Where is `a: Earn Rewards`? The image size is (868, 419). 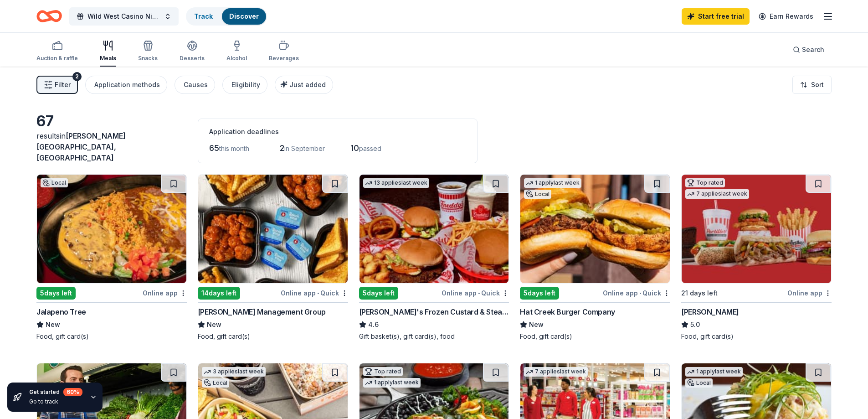 a: Earn Rewards is located at coordinates (786, 16).